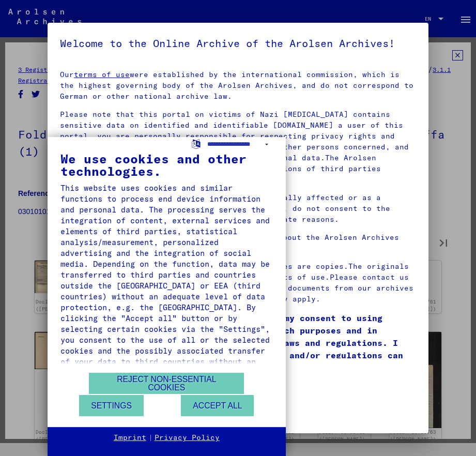 The width and height of the screenshot is (476, 456). What do you see at coordinates (166, 165) in the screenshot?
I see `div: We use cookies and other technologies.` at bounding box center [166, 165].